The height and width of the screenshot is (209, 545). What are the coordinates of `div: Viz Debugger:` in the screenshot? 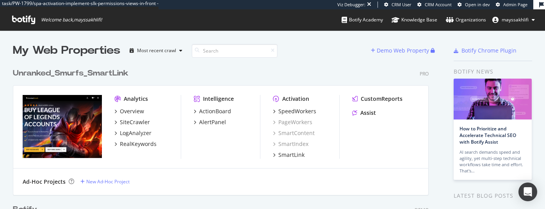 It's located at (351, 5).